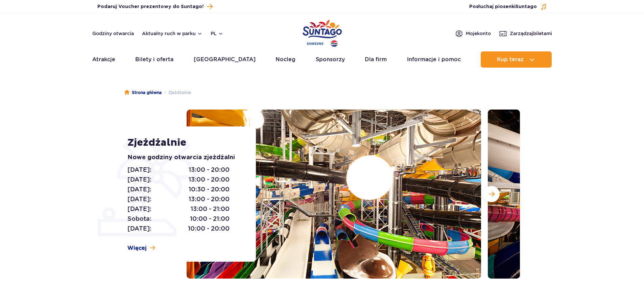  I want to click on span: Sobota:, so click(139, 219).